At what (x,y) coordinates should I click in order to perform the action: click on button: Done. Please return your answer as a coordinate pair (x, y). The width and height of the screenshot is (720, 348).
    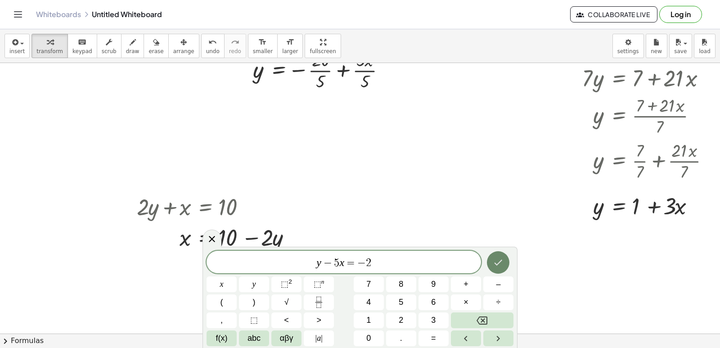
    Looking at the image, I should click on (498, 262).